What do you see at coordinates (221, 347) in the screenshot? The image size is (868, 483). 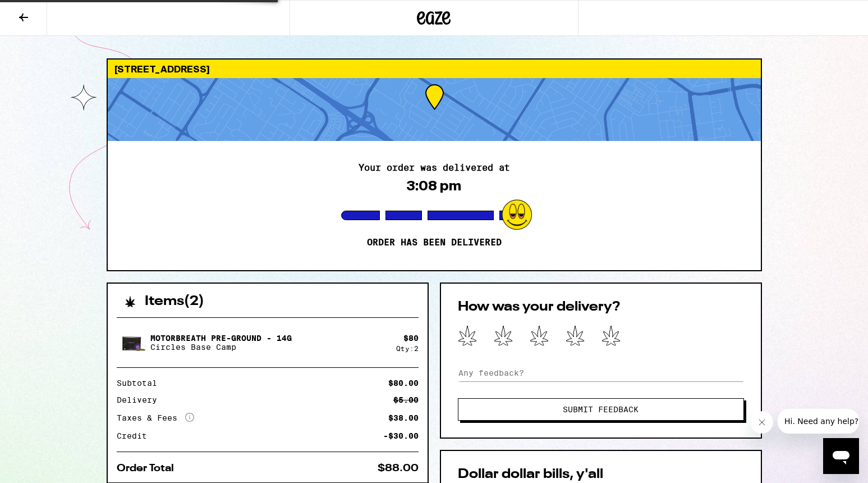 I see `p: Circles Base Camp` at bounding box center [221, 347].